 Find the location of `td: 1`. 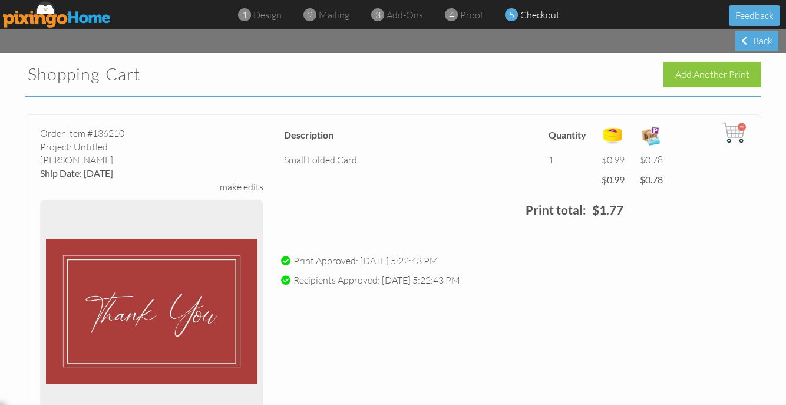

td: 1 is located at coordinates (567, 160).